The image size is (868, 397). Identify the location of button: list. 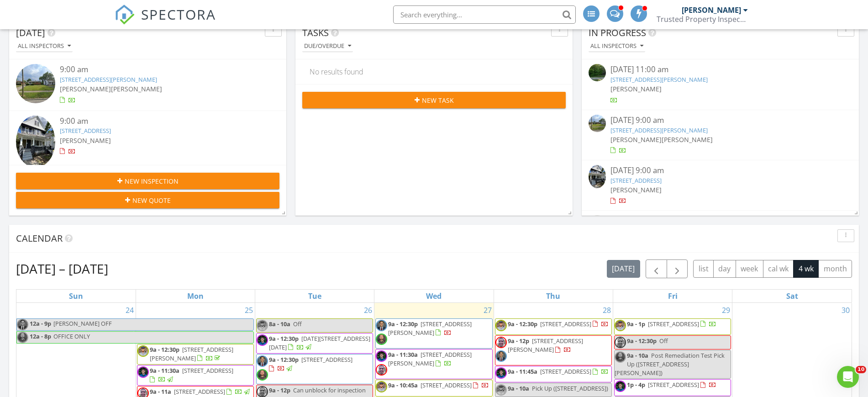
(703, 269).